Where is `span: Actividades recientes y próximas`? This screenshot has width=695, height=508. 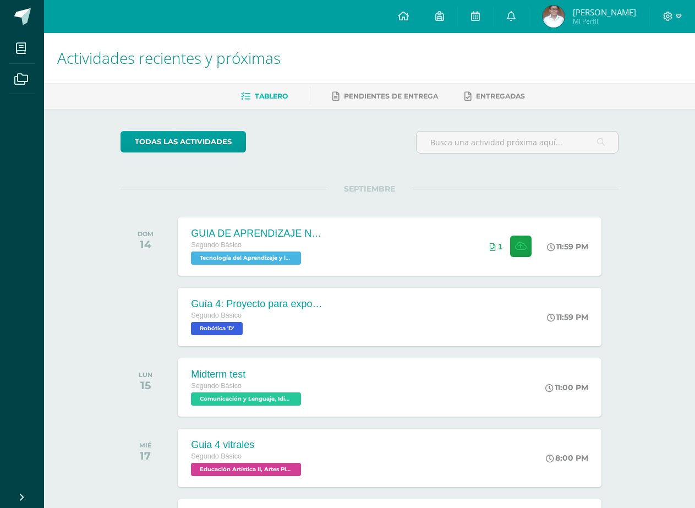
span: Actividades recientes y próximas is located at coordinates (169, 58).